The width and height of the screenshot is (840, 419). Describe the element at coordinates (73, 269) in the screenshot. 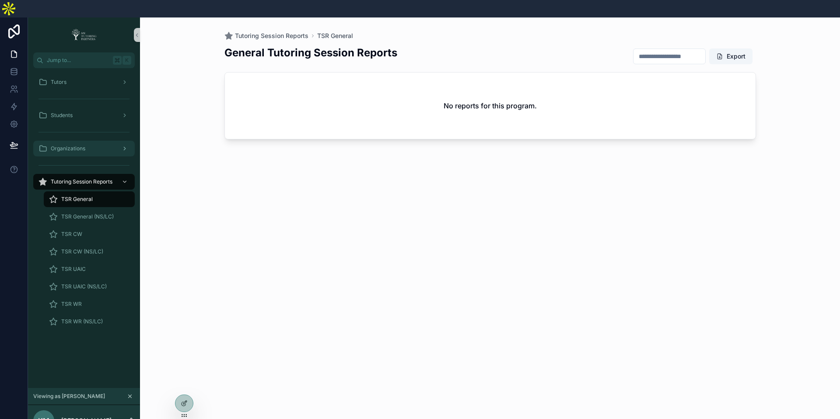

I see `span: TSR UAIC` at that location.